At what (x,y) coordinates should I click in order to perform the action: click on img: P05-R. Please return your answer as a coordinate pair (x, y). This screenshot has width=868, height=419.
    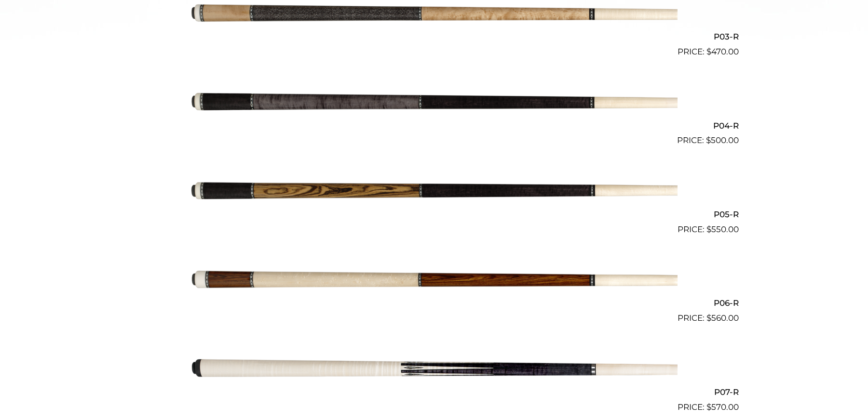
    Looking at the image, I should click on (434, 191).